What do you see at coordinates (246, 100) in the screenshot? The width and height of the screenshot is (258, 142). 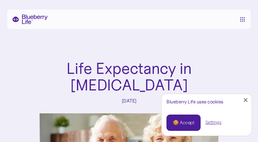 I see `a: Close Cookie Popup` at bounding box center [246, 100].